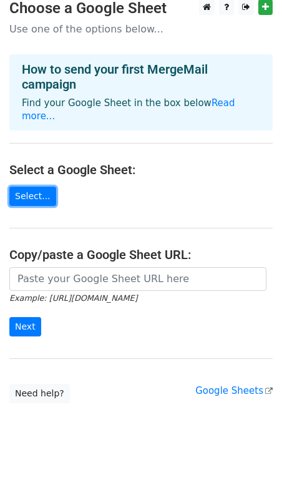 The image size is (282, 490). What do you see at coordinates (141, 170) in the screenshot?
I see `h4: Select a Google Sheet:` at bounding box center [141, 170].